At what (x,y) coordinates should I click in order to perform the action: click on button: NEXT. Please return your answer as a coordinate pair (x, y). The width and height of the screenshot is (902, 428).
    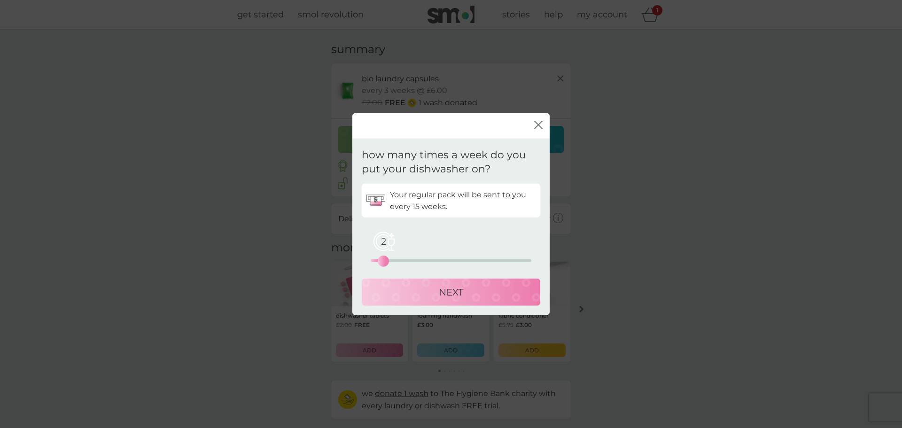
    Looking at the image, I should click on (451, 292).